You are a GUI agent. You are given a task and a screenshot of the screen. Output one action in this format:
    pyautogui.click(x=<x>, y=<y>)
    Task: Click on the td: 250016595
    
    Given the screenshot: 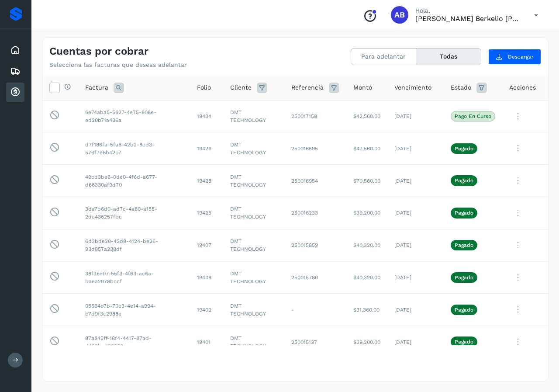 What is the action you would take?
    pyautogui.click(x=316, y=149)
    